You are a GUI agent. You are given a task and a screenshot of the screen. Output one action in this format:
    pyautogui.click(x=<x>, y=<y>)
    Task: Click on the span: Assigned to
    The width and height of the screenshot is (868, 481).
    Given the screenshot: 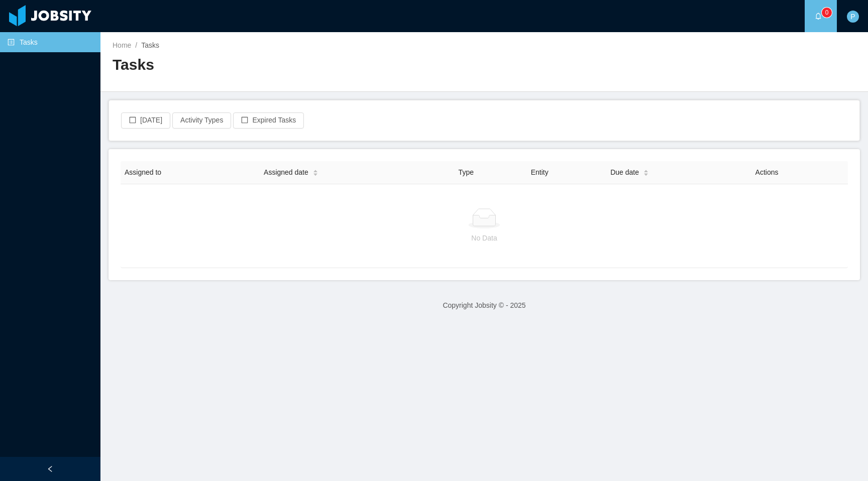 What is the action you would take?
    pyautogui.click(x=143, y=172)
    